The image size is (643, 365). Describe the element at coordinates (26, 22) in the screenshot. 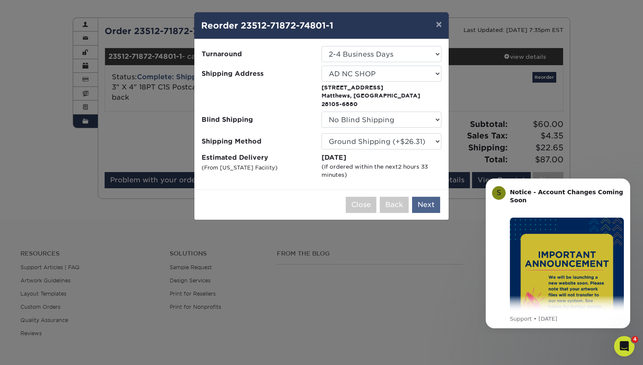

I see `div: Profile image for Support` at that location.